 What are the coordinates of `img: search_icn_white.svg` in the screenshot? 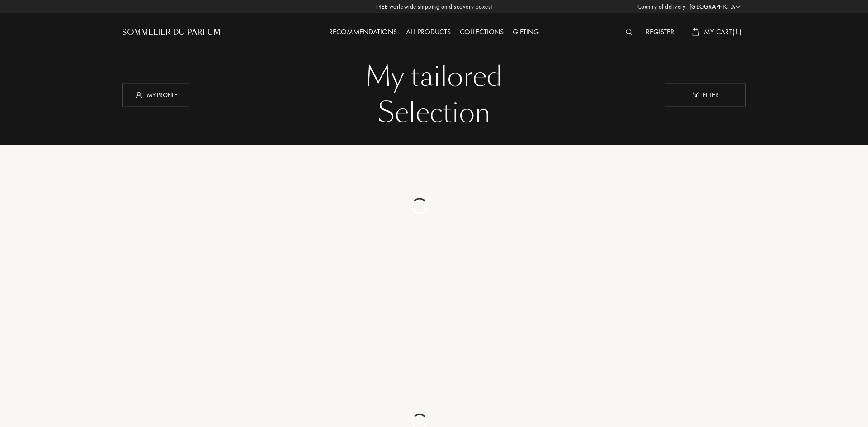 It's located at (628, 32).